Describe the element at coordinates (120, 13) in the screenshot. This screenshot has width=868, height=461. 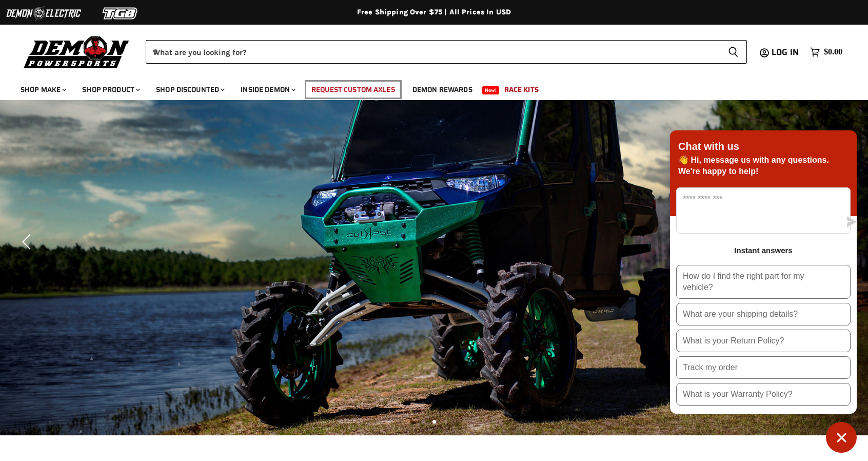
I see `img: TGB Logo 2` at that location.